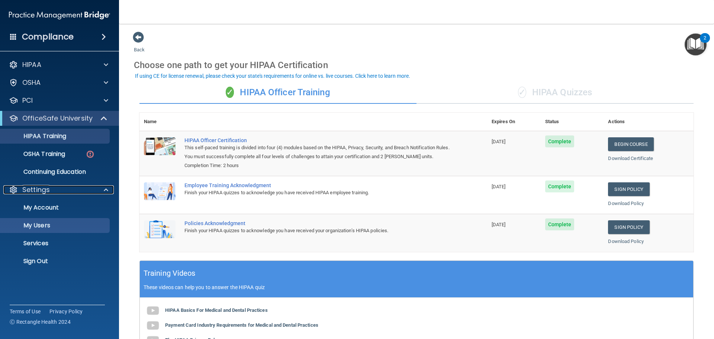  Describe the element at coordinates (630, 144) in the screenshot. I see `a: Begin Course` at that location.